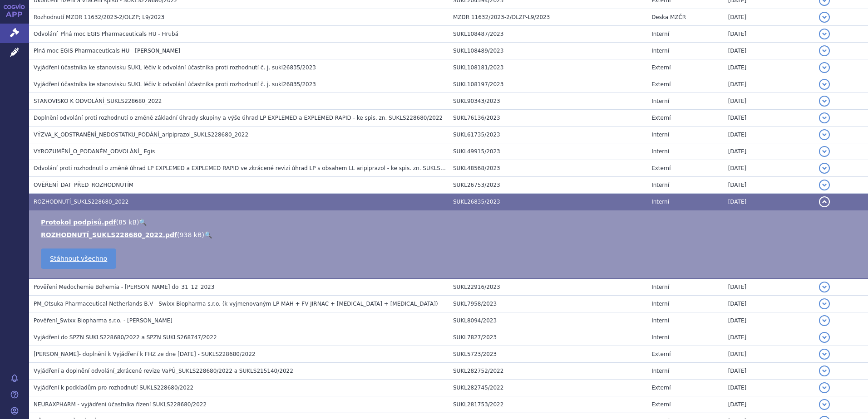 The image size is (868, 419). What do you see at coordinates (547, 34) in the screenshot?
I see `td: SUKL108487/2023` at bounding box center [547, 34].